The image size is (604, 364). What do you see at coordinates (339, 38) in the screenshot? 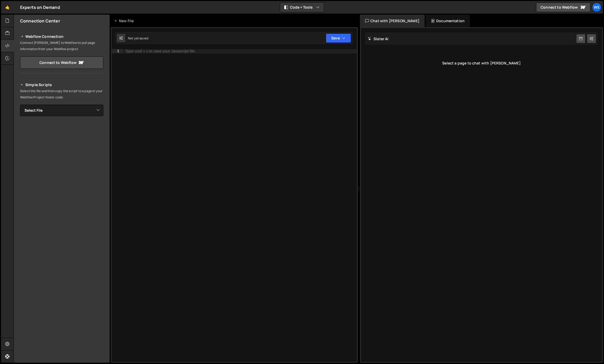
I see `button: Save` at bounding box center [339, 38].